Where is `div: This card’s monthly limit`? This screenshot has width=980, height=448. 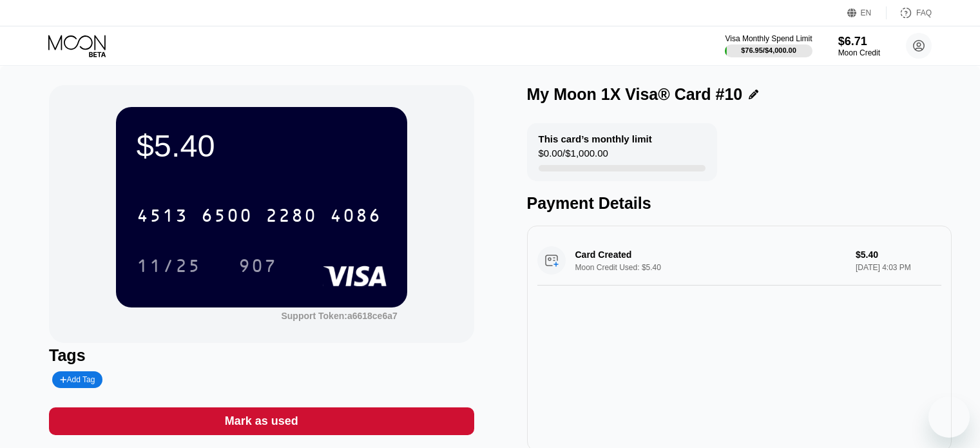
div: This card’s monthly limit is located at coordinates (596, 139).